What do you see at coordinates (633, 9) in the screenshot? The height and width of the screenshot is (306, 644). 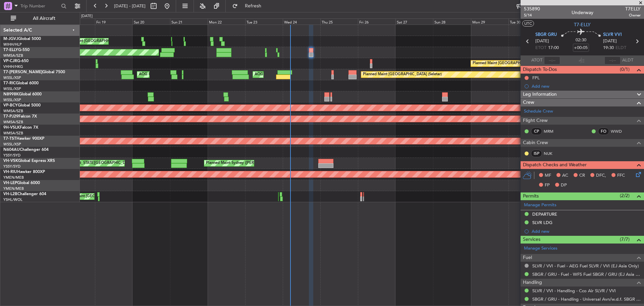 I see `span: T7ELLY` at bounding box center [633, 9].